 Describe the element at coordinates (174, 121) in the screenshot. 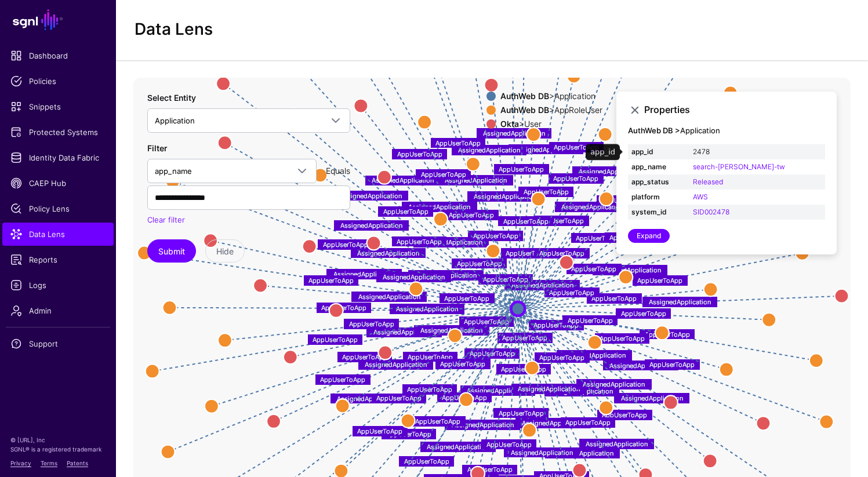

I see `span: Application` at that location.